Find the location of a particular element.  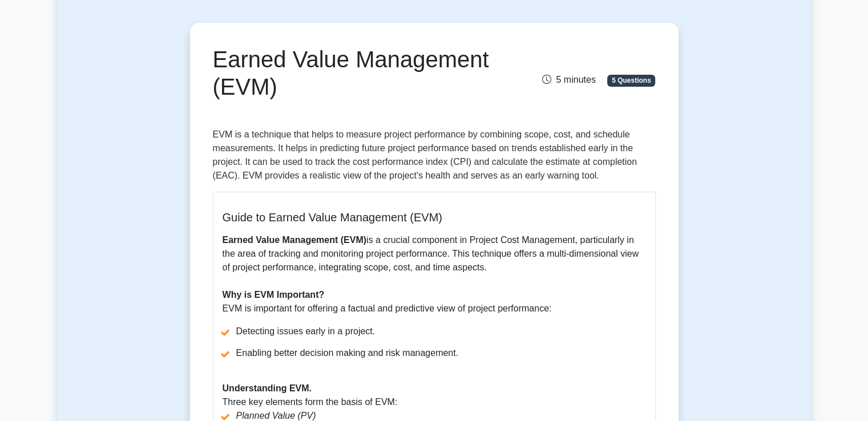

li: Detecting issues early in a project. is located at coordinates (434, 331).